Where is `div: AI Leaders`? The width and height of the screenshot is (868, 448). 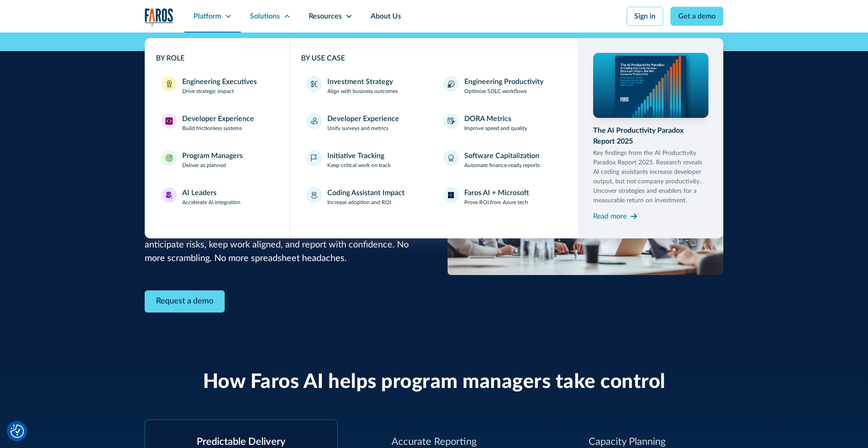
div: AI Leaders is located at coordinates (199, 193).